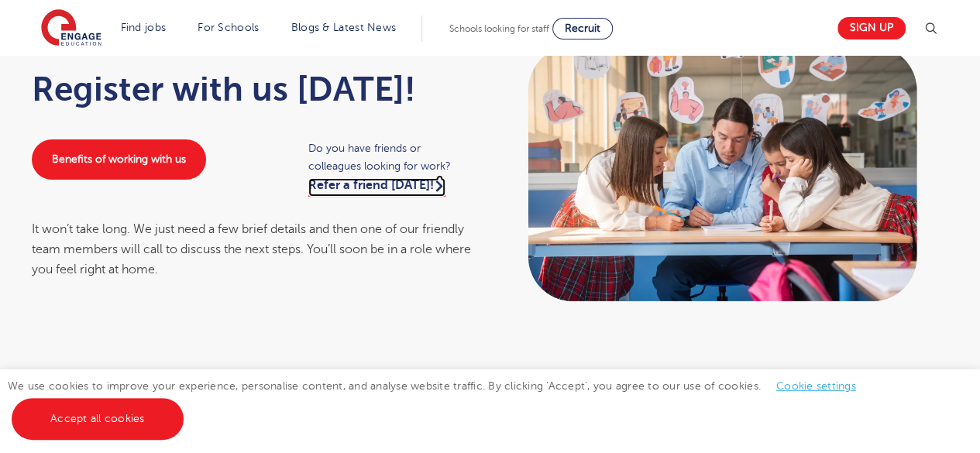 Image resolution: width=980 pixels, height=453 pixels. Describe the element at coordinates (144, 27) in the screenshot. I see `a: Find jobs` at that location.